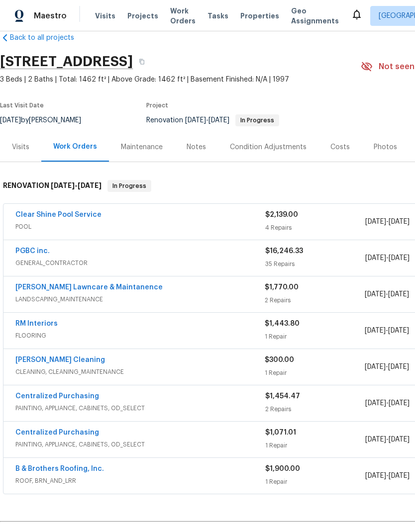 The image size is (415, 532). I want to click on a: Clear Shine Pool Service, so click(58, 215).